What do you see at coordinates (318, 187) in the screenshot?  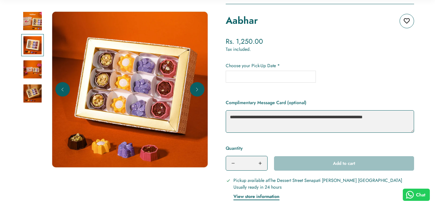 I see `p: Usually ready in 24 hours` at bounding box center [318, 187].